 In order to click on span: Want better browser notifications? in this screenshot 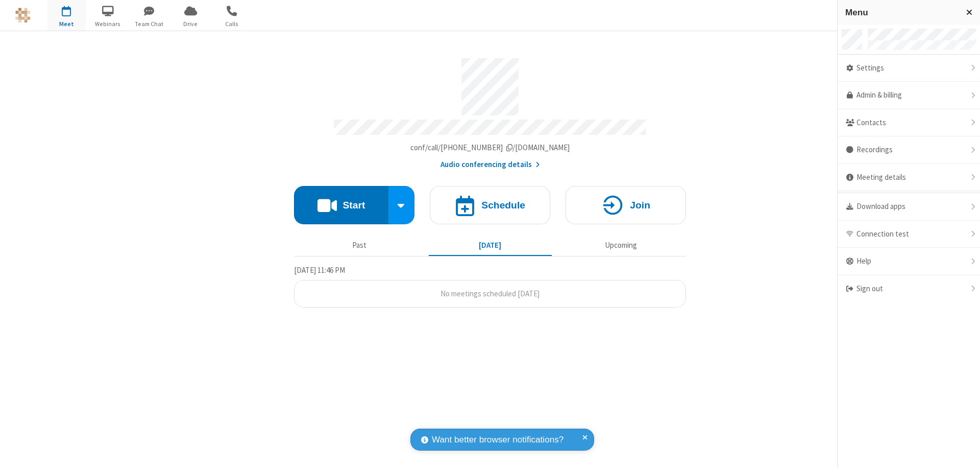, I will do `click(498, 440)`.